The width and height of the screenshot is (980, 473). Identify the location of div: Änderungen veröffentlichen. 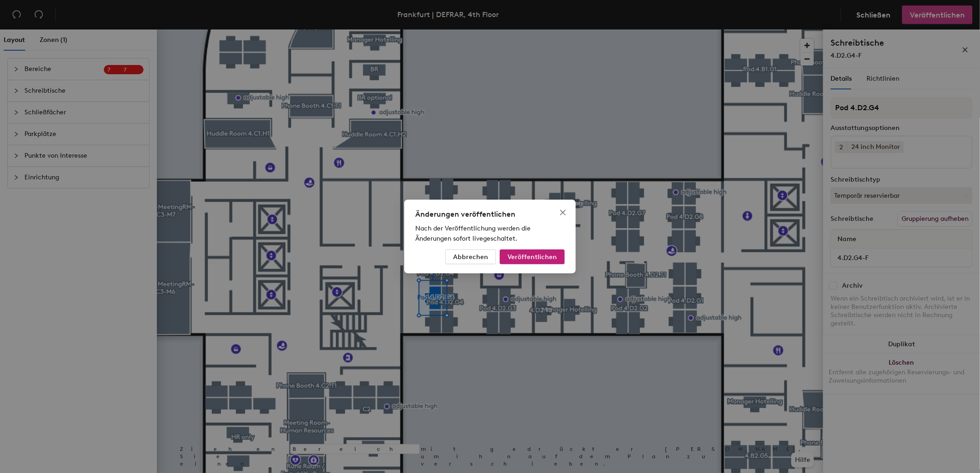
(490, 214).